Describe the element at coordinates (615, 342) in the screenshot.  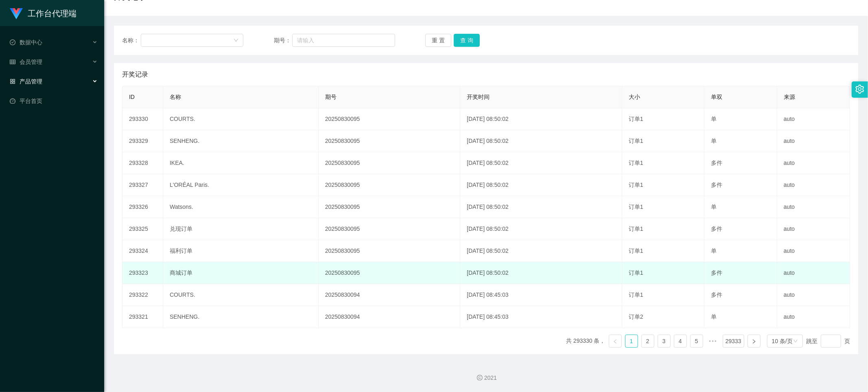
I see `i: 图标: left` at that location.